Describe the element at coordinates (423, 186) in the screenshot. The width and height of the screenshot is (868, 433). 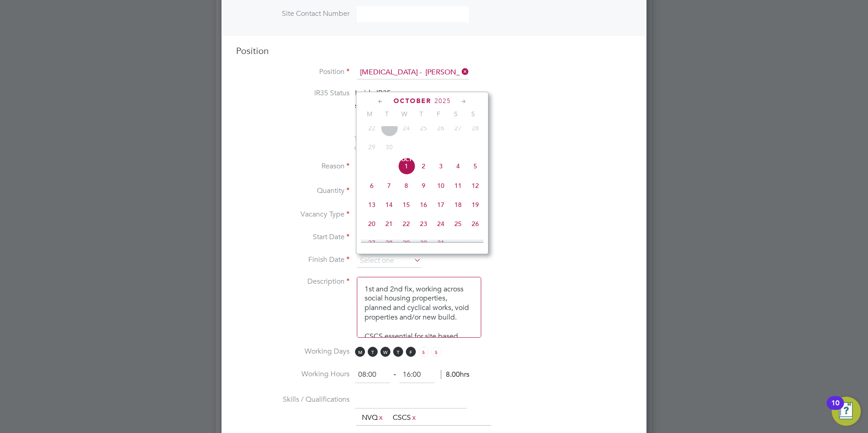
I see `span: 9` at that location.